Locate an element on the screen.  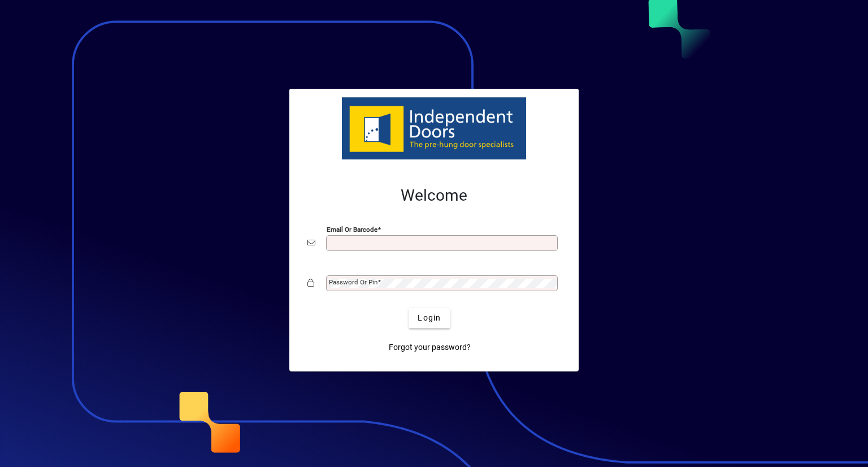
mat-label: Password or Pin is located at coordinates (353, 283).